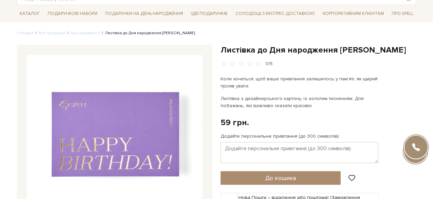 The height and width of the screenshot is (199, 433). What do you see at coordinates (235, 122) in the screenshot?
I see `div: 59 грн.` at bounding box center [235, 122].